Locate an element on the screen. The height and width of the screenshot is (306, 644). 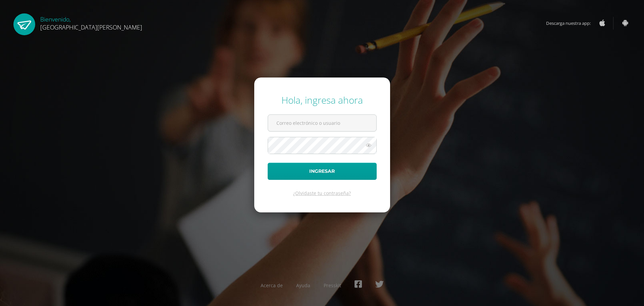
div: Hola, ingresa ahora is located at coordinates (322, 100).